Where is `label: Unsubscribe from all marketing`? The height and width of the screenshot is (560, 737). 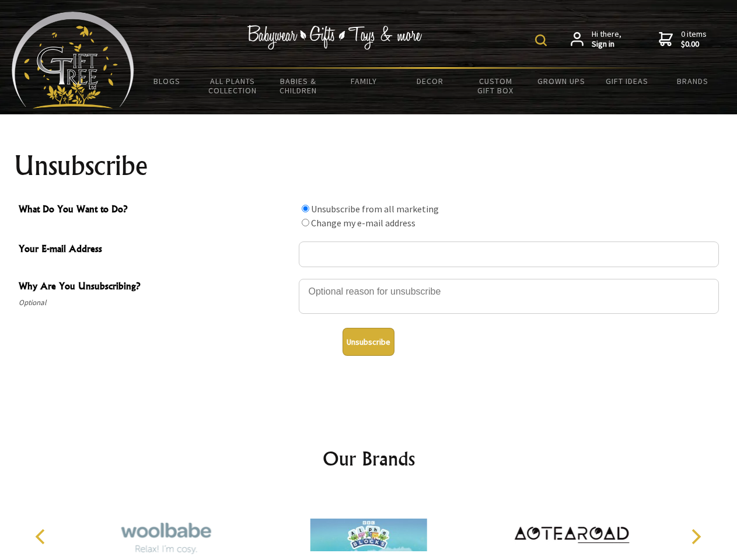 label: Unsubscribe from all marketing is located at coordinates (375, 209).